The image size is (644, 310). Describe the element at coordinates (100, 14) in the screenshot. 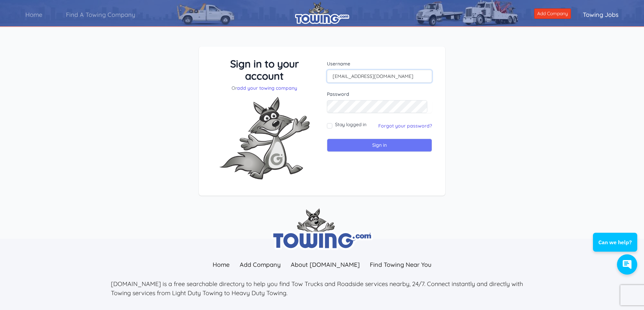

I see `a: Find A Towing Company` at that location.